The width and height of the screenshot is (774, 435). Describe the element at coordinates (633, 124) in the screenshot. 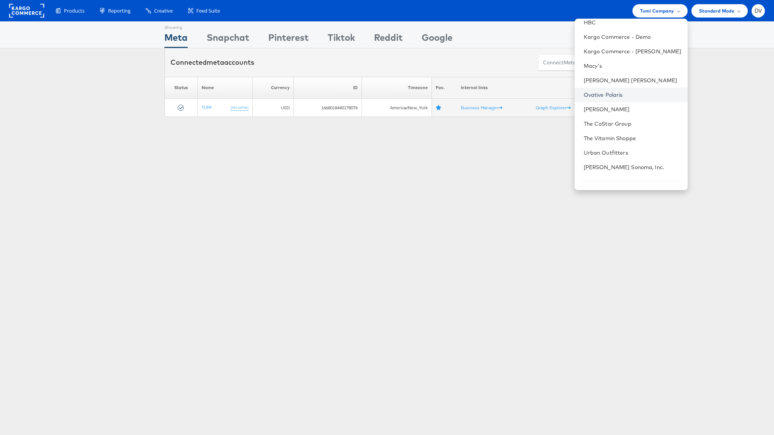

I see `a: The CoStar Group` at that location.